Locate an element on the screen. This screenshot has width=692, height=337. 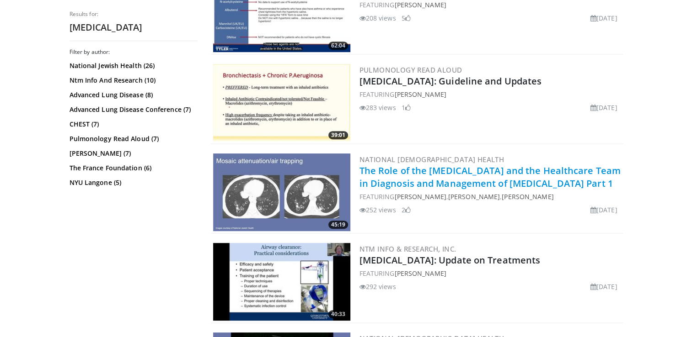
a: The France Foundation (6) is located at coordinates (132, 168).